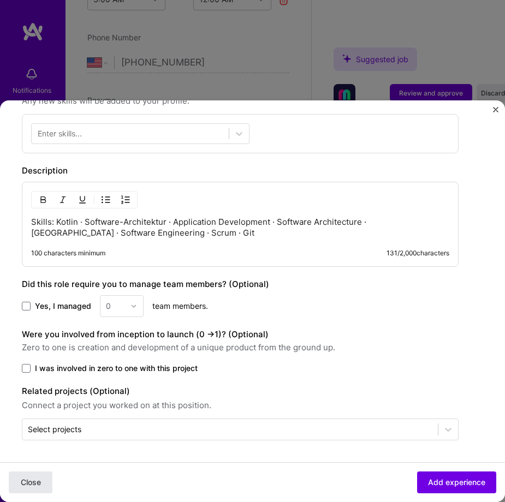 The width and height of the screenshot is (505, 502). Describe the element at coordinates (106, 200) in the screenshot. I see `img: UL` at that location.